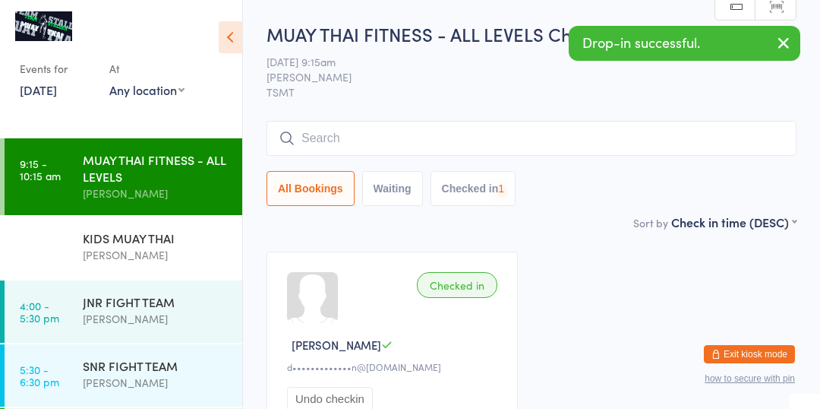 This screenshot has width=820, height=409. Describe the element at coordinates (393, 188) in the screenshot. I see `button: Waiting` at that location.